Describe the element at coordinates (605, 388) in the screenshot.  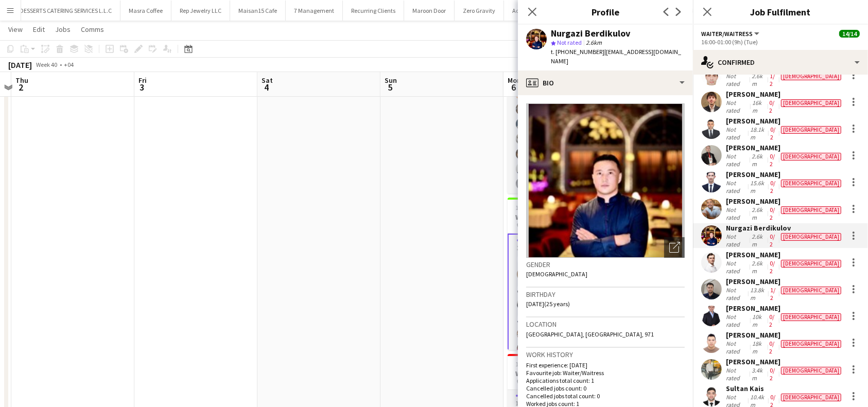
I see `p: Cancelled jobs count: 0` at that location.